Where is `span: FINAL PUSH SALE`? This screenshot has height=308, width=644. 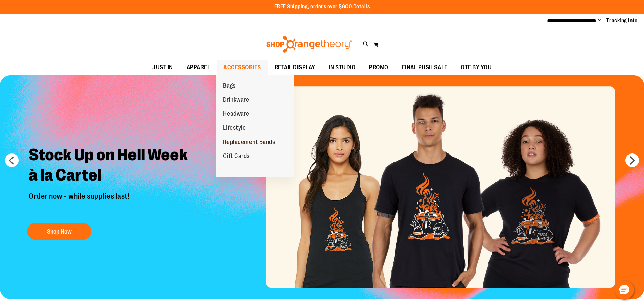
span: FINAL PUSH SALE is located at coordinates (425, 67).